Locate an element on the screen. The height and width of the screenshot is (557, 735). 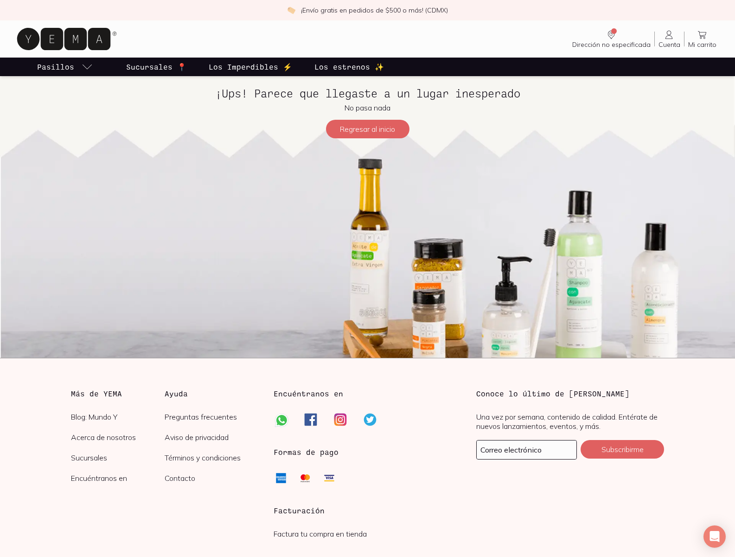
h3: Ayuda is located at coordinates (212, 393).